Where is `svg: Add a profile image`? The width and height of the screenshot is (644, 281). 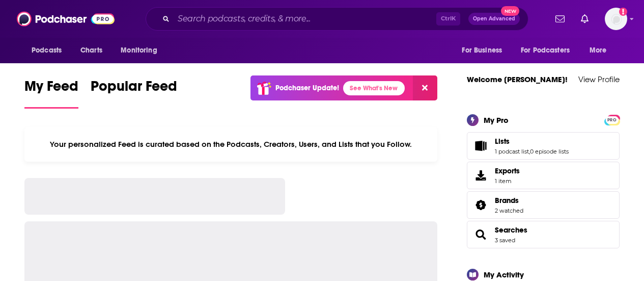 svg: Add a profile image is located at coordinates (623, 12).